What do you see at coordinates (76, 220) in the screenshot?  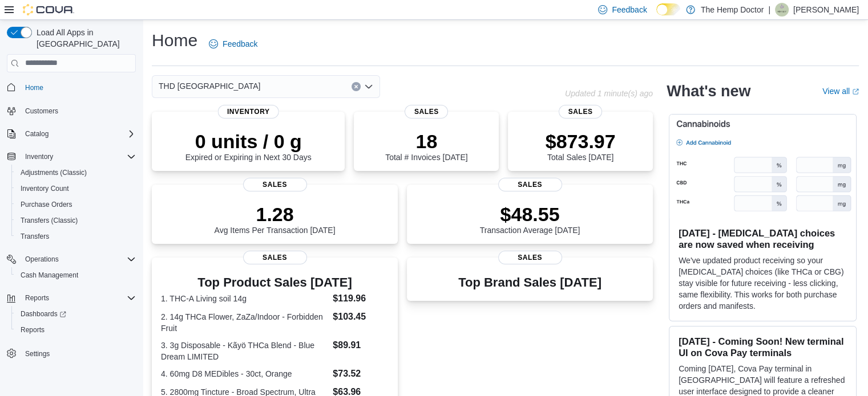 I see `button: Transfers (Classic)` at bounding box center [76, 220].